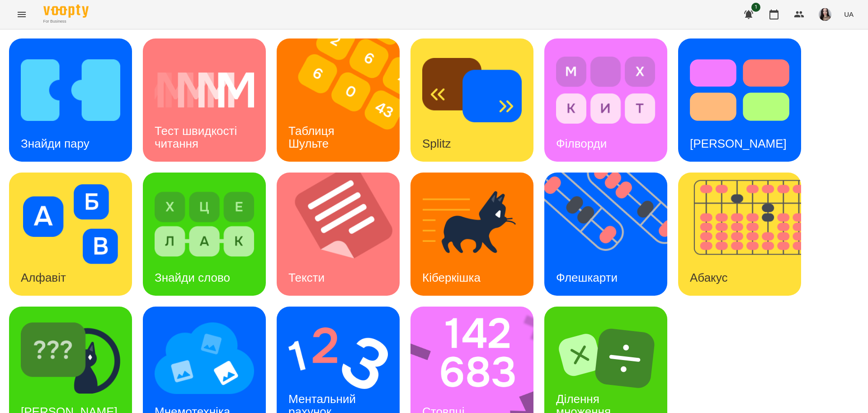  Describe the element at coordinates (55, 144) in the screenshot. I see `h3: Знайди пару` at that location.